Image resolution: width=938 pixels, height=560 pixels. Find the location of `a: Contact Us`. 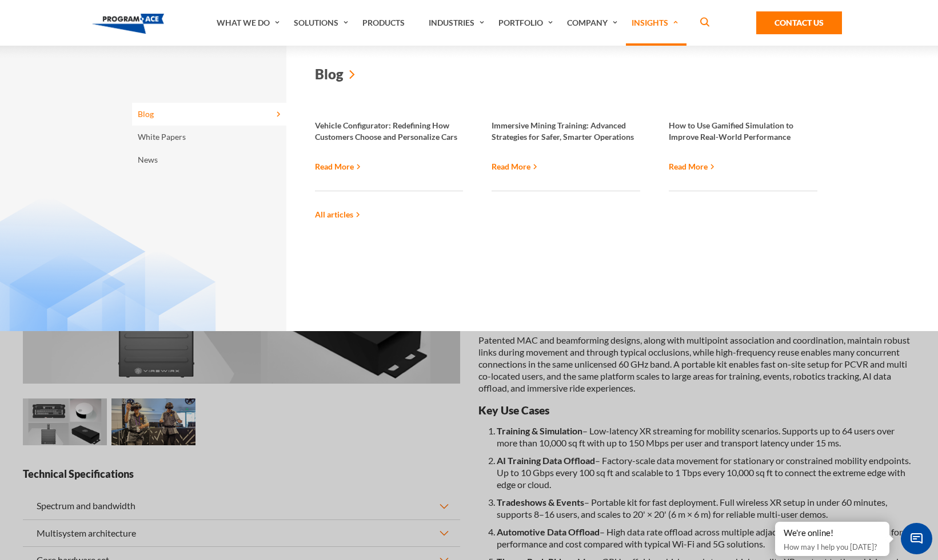

a: Contact Us is located at coordinates (799, 23).